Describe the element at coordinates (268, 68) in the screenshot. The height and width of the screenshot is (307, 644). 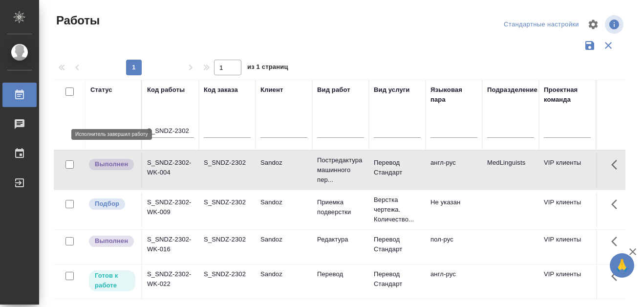
I see `span: из 1 страниц` at that location.